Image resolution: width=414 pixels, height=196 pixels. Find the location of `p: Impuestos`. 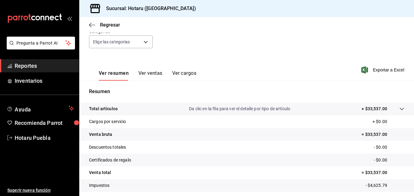

p: Impuestos is located at coordinates (99, 185).